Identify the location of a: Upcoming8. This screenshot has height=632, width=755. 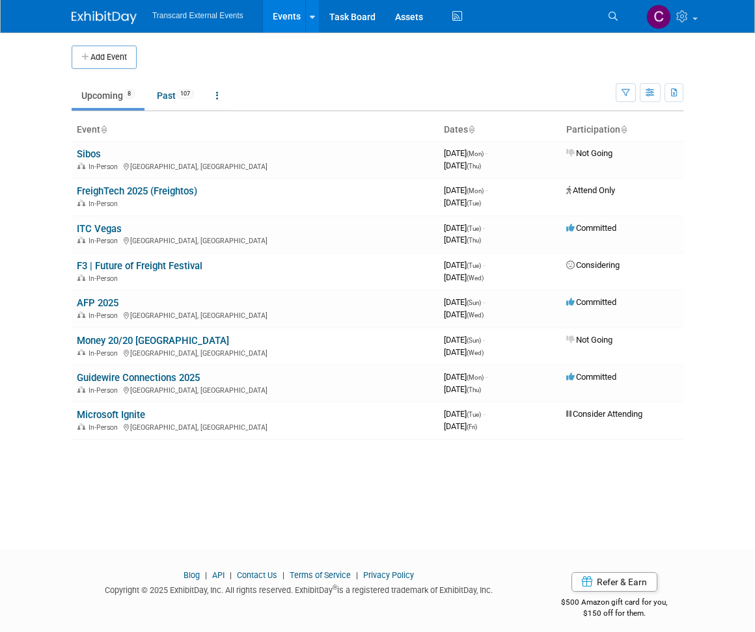
(108, 96).